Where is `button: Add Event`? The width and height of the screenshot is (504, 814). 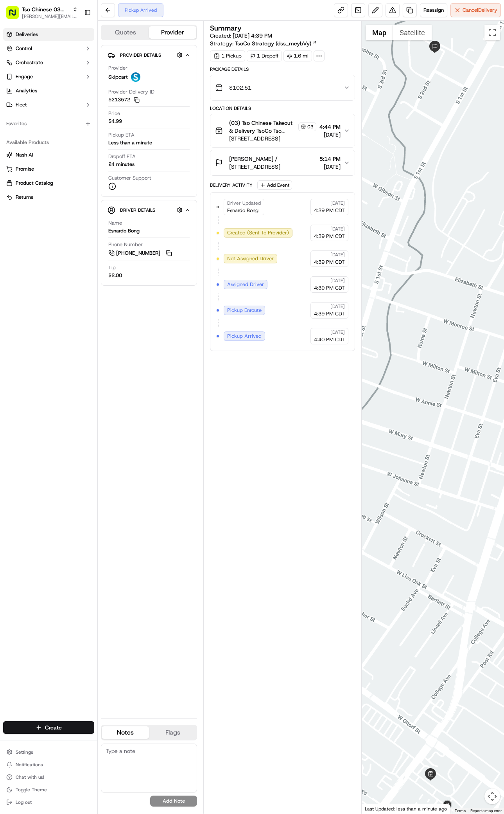 button: Add Event is located at coordinates (275, 185).